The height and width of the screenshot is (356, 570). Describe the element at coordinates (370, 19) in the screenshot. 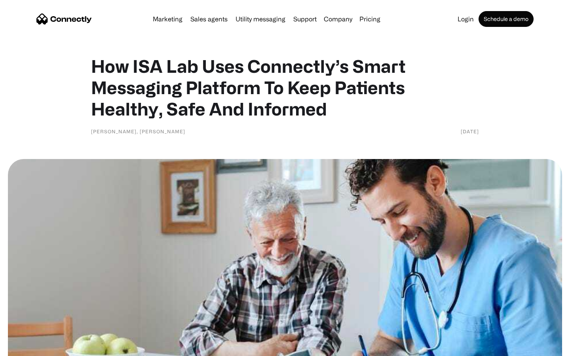

I see `a: Pricing` at that location.